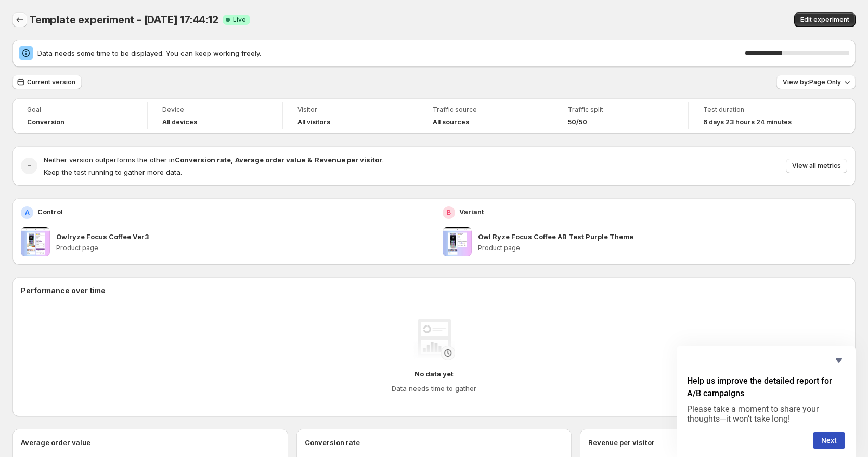 The height and width of the screenshot is (457, 868). What do you see at coordinates (767, 401) in the screenshot?
I see `div: Help us improve the detailed report for A/B campaigns` at bounding box center [767, 401].